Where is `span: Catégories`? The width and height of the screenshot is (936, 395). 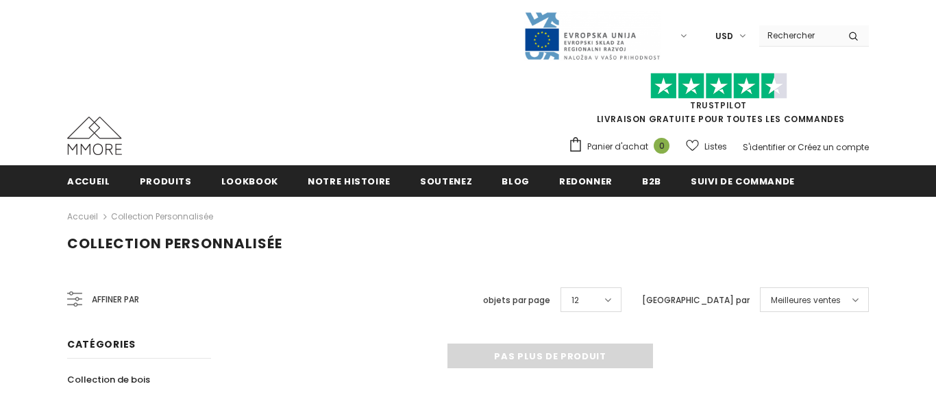
span: Catégories is located at coordinates (101, 344).